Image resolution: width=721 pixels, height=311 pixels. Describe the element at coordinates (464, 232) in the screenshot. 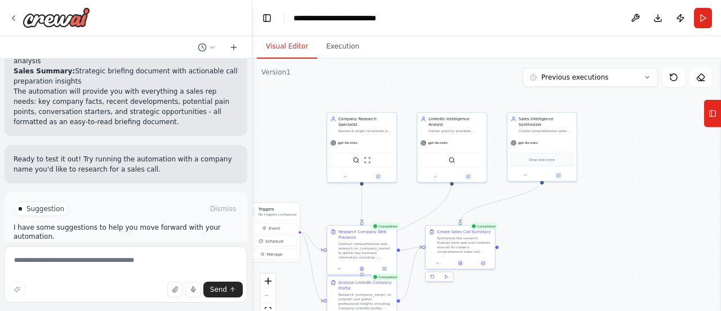

I see `div: Create Sales Call Summary` at that location.